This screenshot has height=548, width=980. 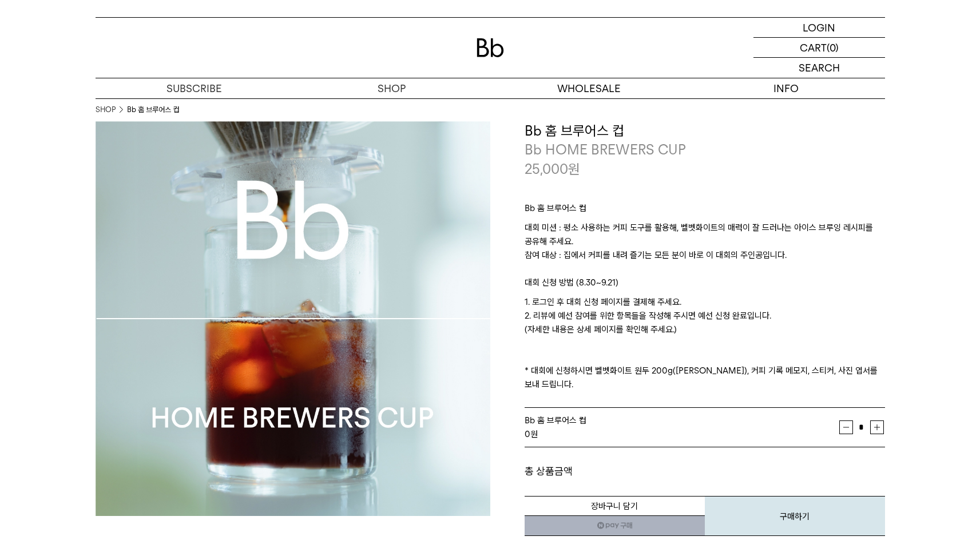 What do you see at coordinates (786, 88) in the screenshot?
I see `p: INFO` at bounding box center [786, 88].